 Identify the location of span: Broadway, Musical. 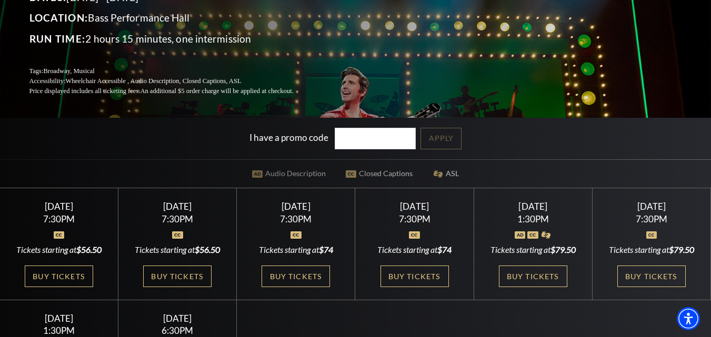
(68, 71).